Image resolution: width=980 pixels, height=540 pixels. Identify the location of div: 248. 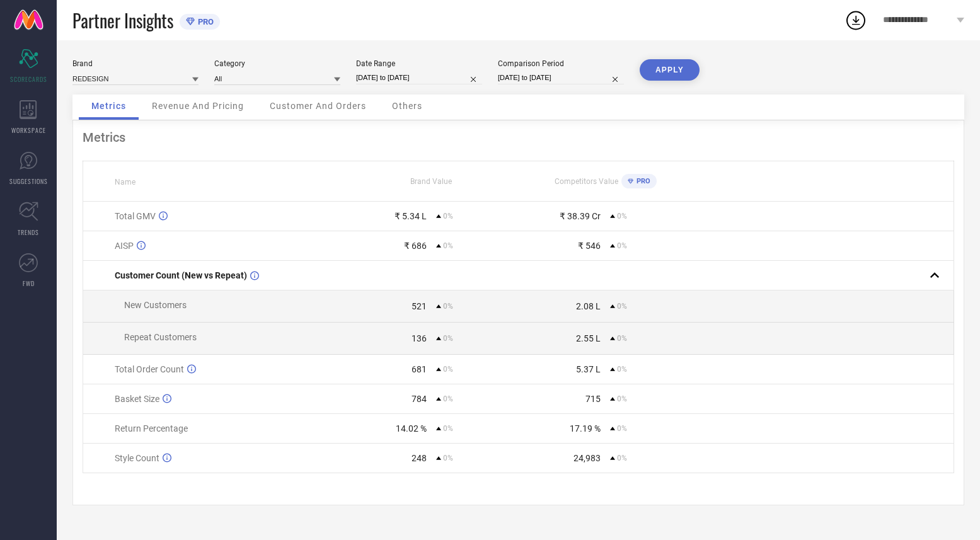
(419, 458).